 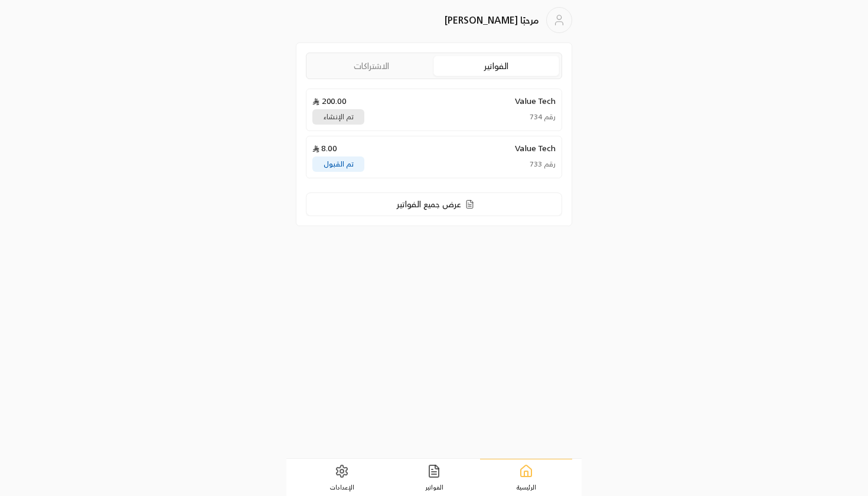 I want to click on p: 8.00, so click(x=324, y=148).